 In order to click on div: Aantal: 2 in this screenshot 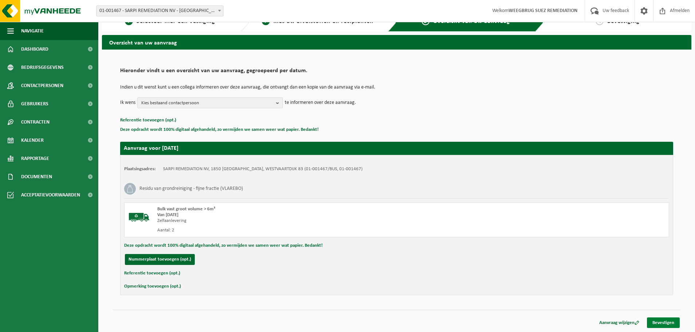, I will do `click(292, 230)`.